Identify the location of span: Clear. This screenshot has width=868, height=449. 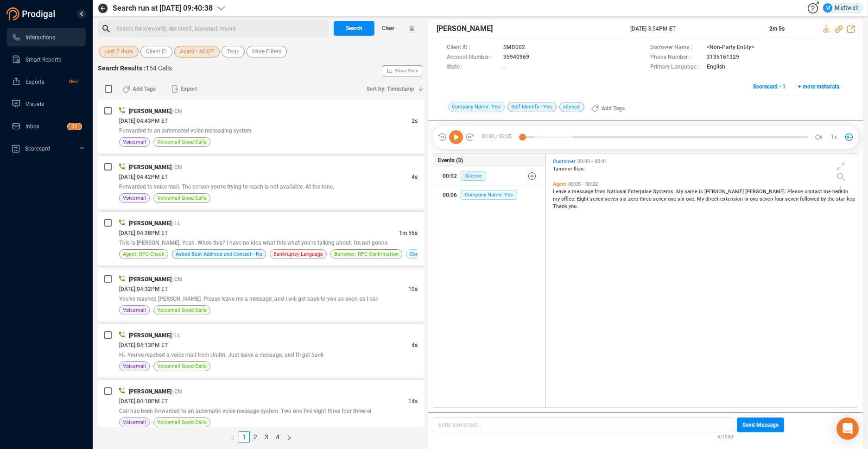
(388, 28).